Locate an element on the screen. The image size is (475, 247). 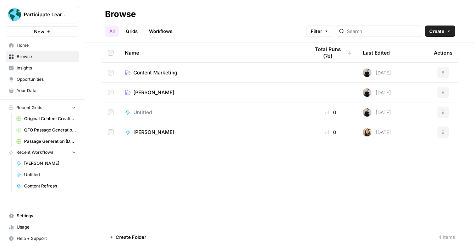
span: Create Folder is located at coordinates (131, 238).